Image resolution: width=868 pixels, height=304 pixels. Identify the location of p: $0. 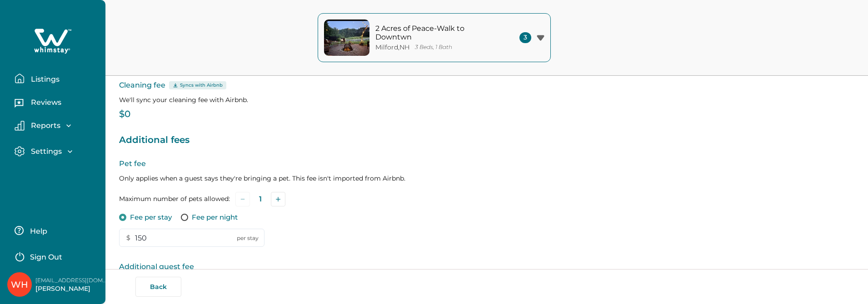
(487, 114).